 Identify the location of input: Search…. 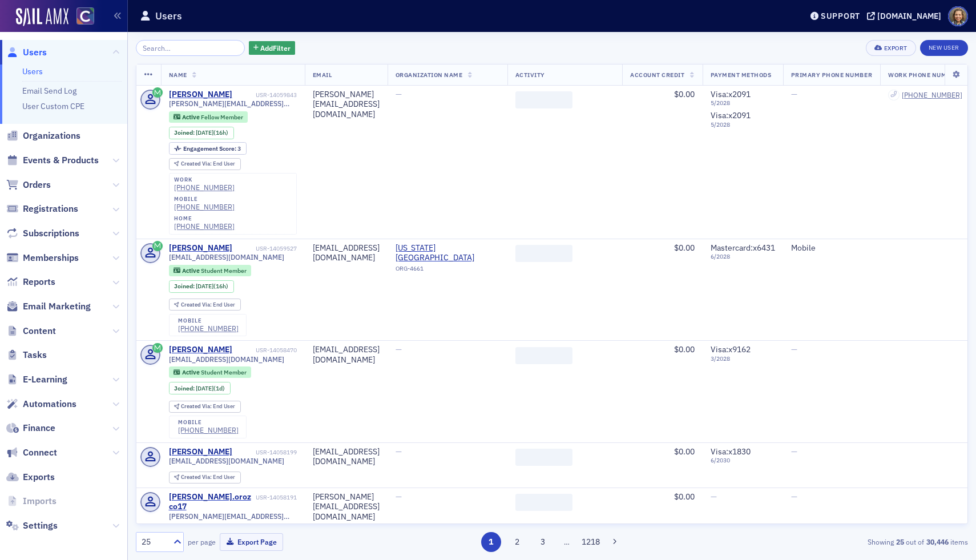
(190, 48).